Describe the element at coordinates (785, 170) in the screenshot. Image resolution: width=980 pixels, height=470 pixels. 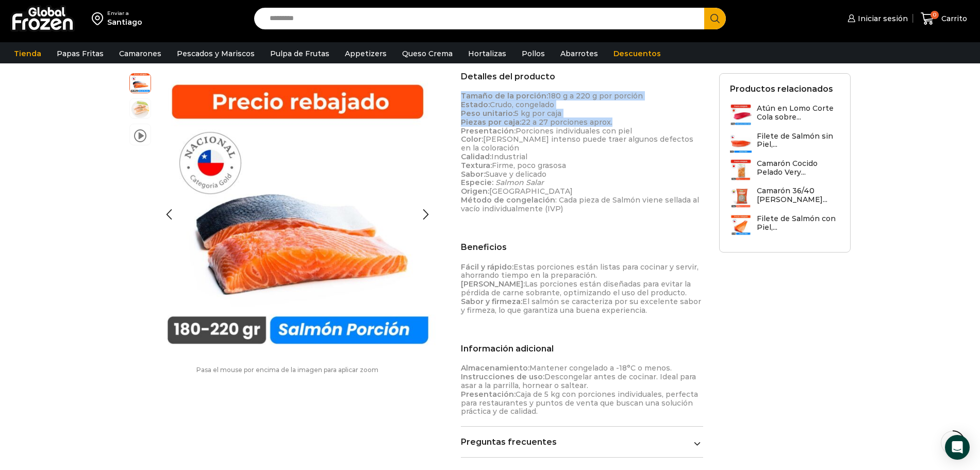
I see `a: Camarón Cocido Pelado Very...` at that location.